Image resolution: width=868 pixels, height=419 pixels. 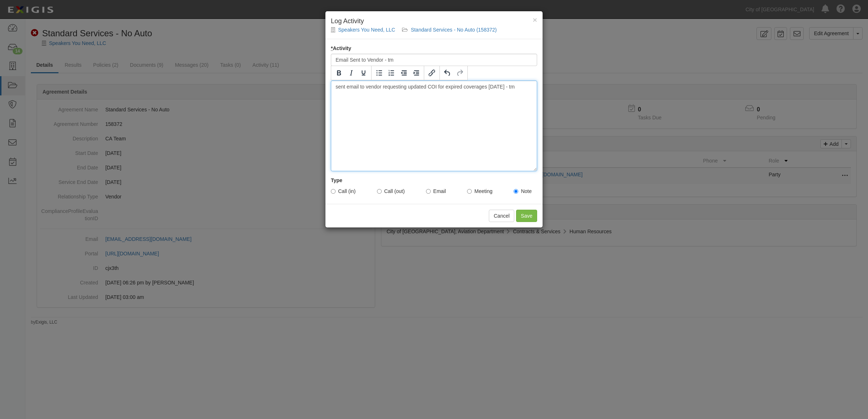 What do you see at coordinates (339, 73) in the screenshot?
I see `button: Bold` at bounding box center [339, 73].